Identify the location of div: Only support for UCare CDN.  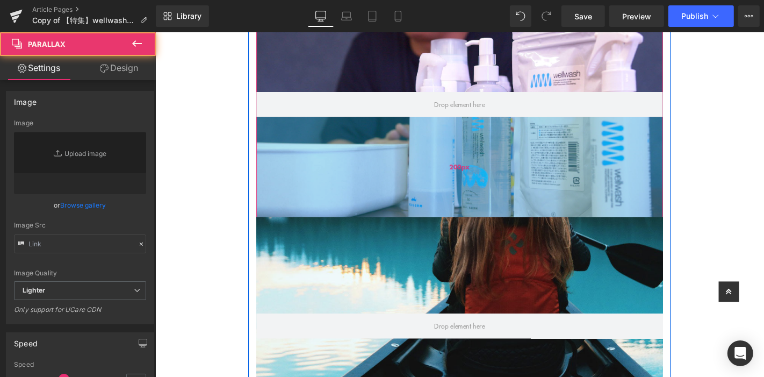
(80, 313).